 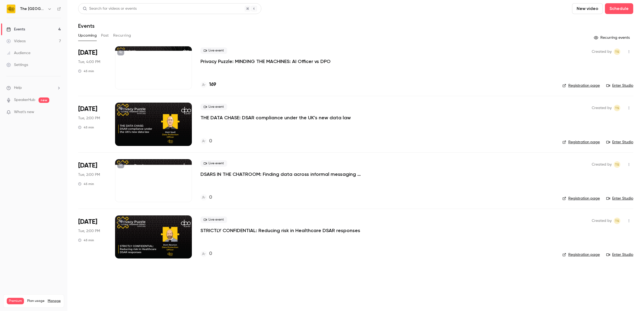 I want to click on h4: 169, so click(x=212, y=84).